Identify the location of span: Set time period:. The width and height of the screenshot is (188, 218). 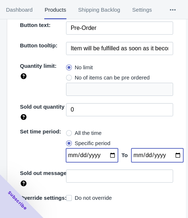
(40, 131).